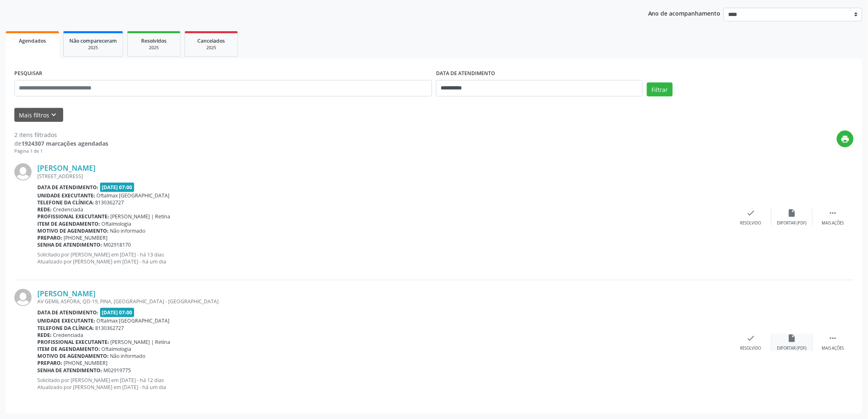 This screenshot has width=868, height=419. Describe the element at coordinates (28, 73) in the screenshot. I see `label: PESQUISAR` at that location.